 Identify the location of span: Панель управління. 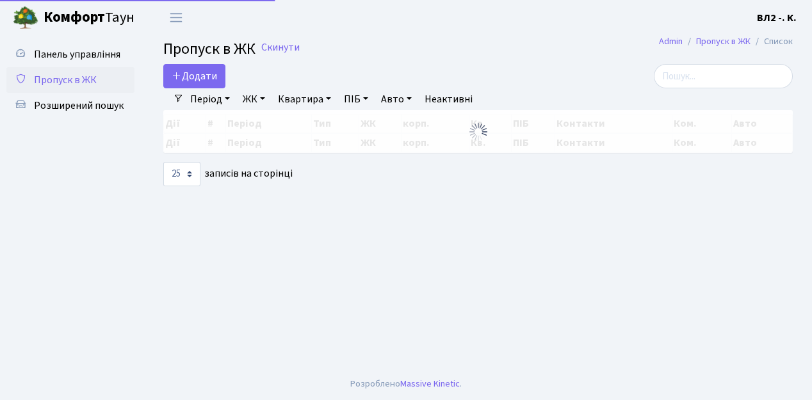
(77, 54).